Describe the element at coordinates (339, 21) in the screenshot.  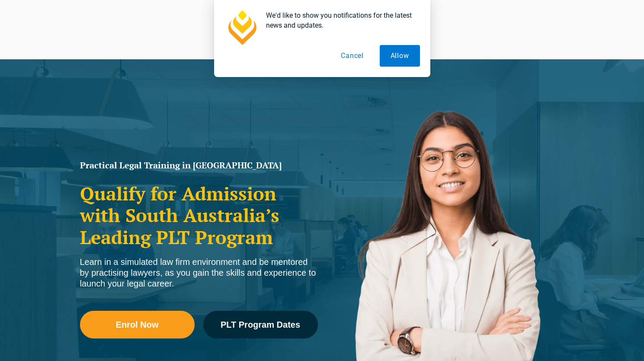
I see `div: We'd like to show you notifications for the latest news and updates.` at that location.